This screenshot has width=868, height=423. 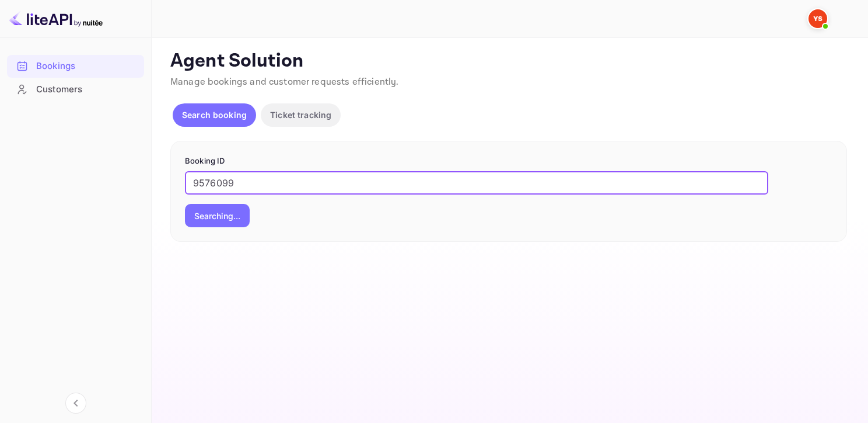 What do you see at coordinates (818, 19) in the screenshot?
I see `img: Yandex Support` at bounding box center [818, 19].